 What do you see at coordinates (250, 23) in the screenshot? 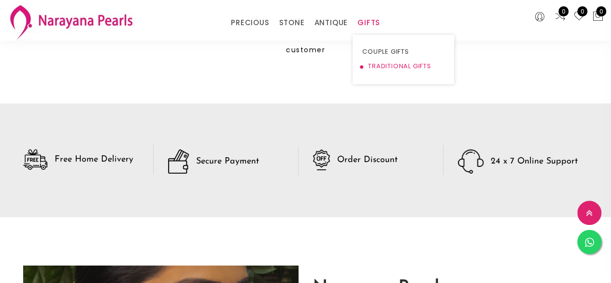
I see `a: PRECIOUS` at bounding box center [250, 23].